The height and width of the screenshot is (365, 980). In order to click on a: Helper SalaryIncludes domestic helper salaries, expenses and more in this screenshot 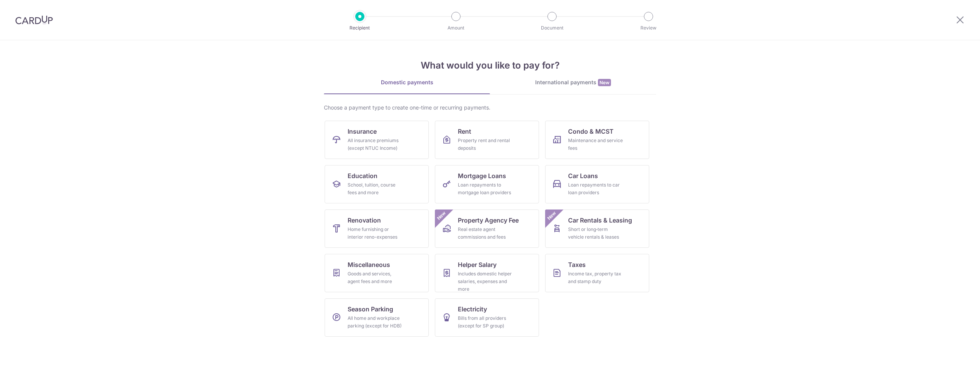, I will do `click(487, 273)`.